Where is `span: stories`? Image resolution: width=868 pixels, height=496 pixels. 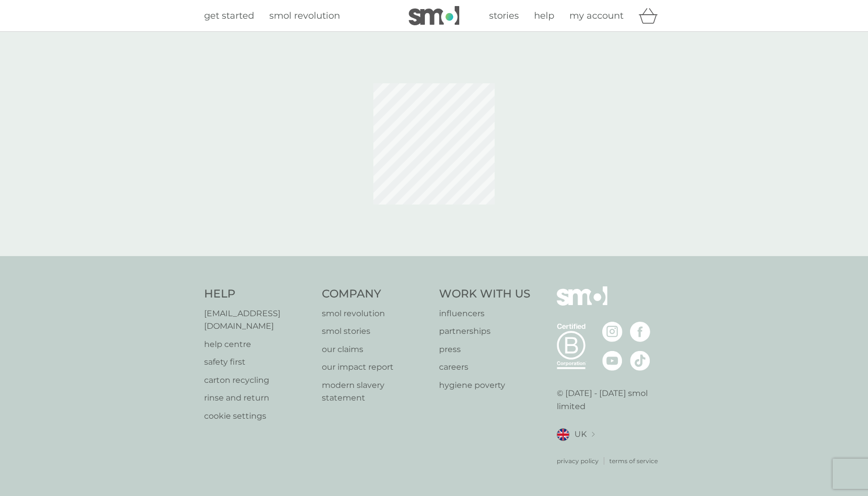 span: stories is located at coordinates (504, 16).